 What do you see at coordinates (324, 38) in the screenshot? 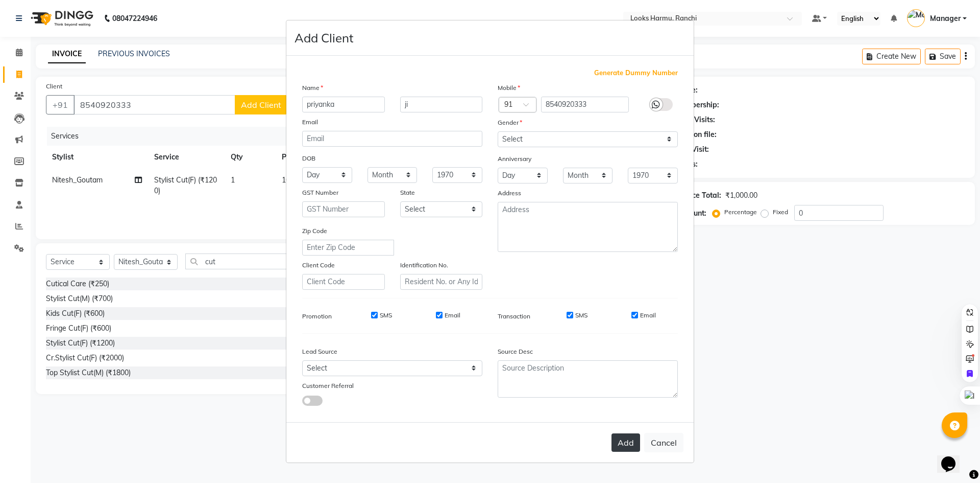
I see `h4: Add Client` at bounding box center [324, 38].